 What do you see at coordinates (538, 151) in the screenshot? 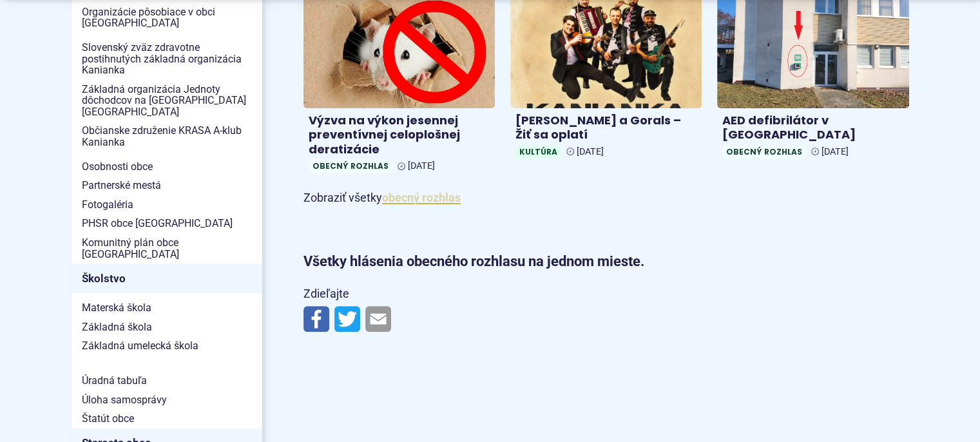
I see `span: Kultúra` at bounding box center [538, 151].